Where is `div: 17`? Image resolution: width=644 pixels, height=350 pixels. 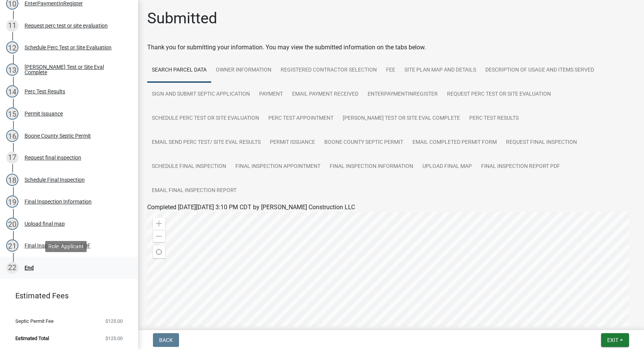
div: 17 is located at coordinates (12, 158).